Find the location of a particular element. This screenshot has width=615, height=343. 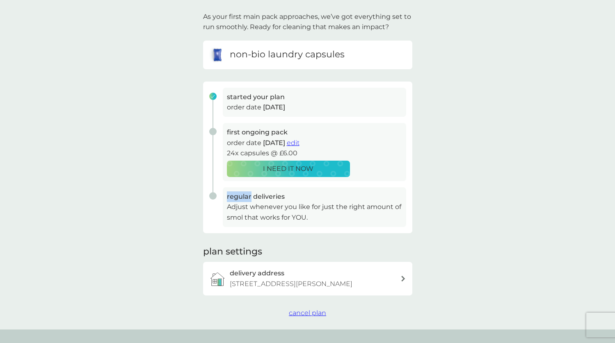

span: edit is located at coordinates (293, 143).